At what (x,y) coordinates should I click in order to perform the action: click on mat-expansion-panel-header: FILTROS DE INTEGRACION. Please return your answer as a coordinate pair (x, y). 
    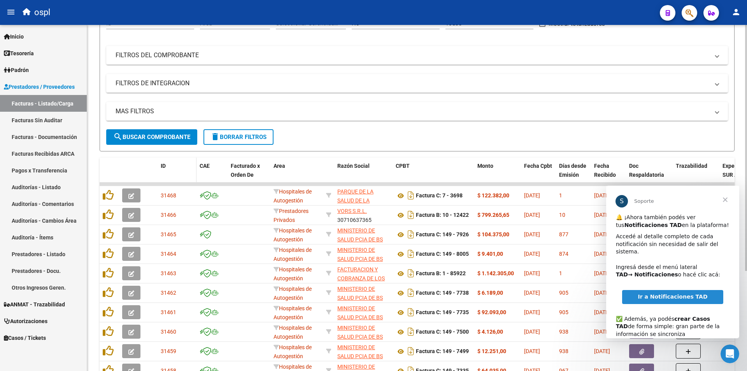
    Looking at the image, I should click on (417, 83).